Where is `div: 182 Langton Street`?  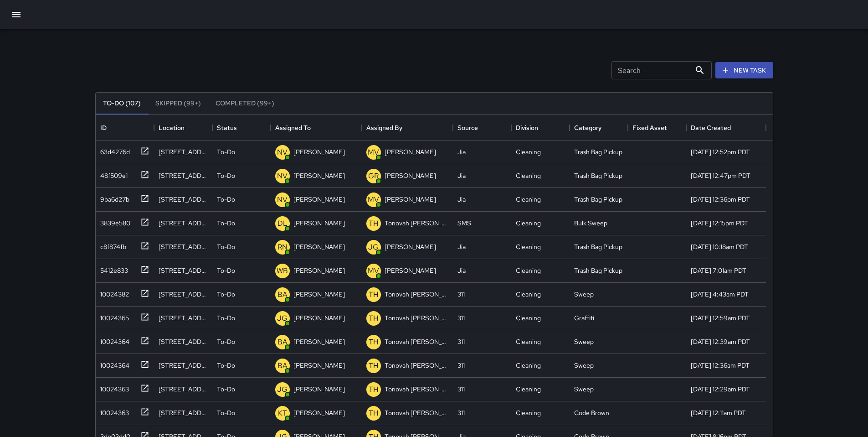
div: 182 Langton Street is located at coordinates (183, 413).